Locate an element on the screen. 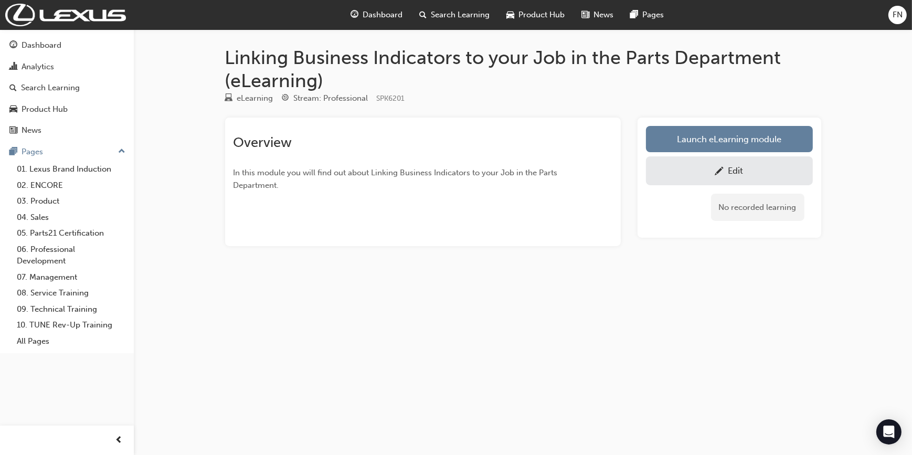 This screenshot has height=455, width=912. div: Analytics is located at coordinates (38, 67).